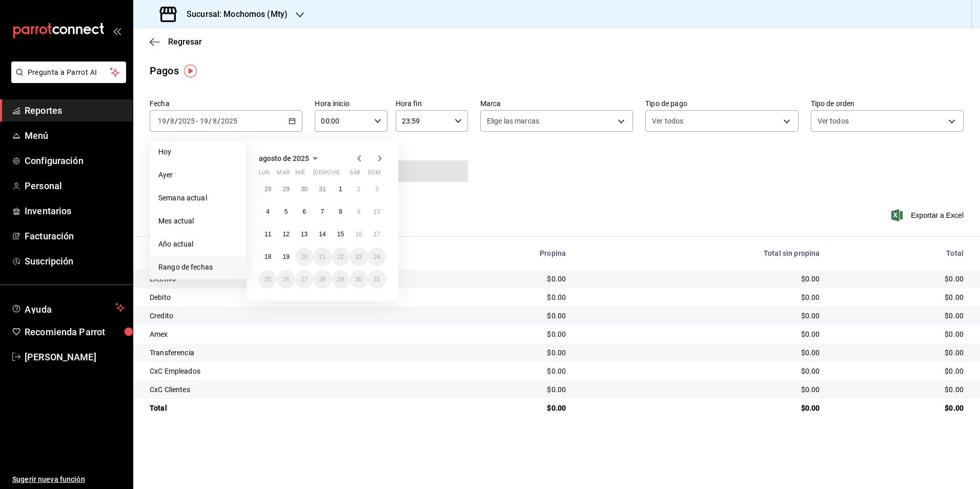  Describe the element at coordinates (75, 236) in the screenshot. I see `span: Facturación` at that location.